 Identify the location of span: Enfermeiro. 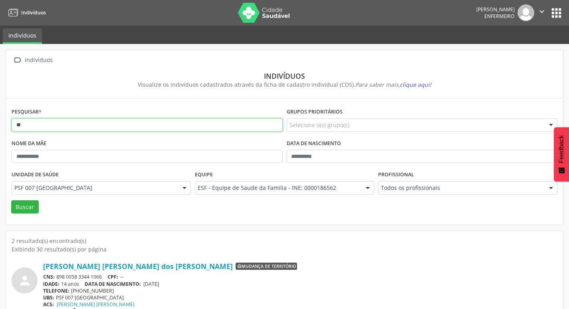
(500, 16).